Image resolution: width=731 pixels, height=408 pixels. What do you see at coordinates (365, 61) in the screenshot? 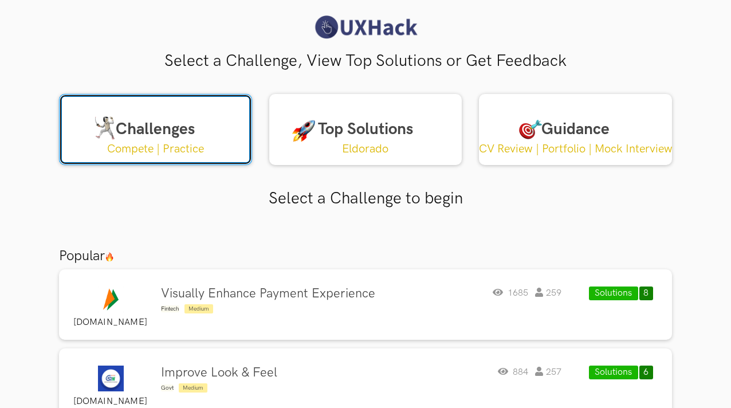
I see `h3: Select a Challenge, View Top Solutions or Get Feedback` at bounding box center [365, 61].